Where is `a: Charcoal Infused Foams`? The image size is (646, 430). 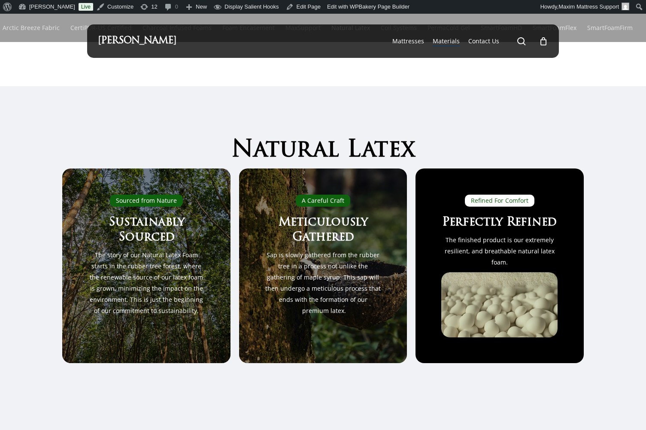
a: Charcoal Infused Foams is located at coordinates (177, 28).